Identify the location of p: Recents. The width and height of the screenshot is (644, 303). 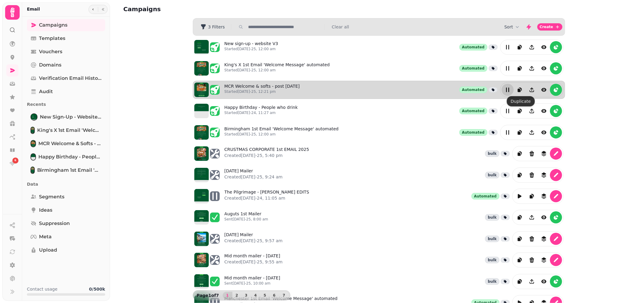
(66, 104).